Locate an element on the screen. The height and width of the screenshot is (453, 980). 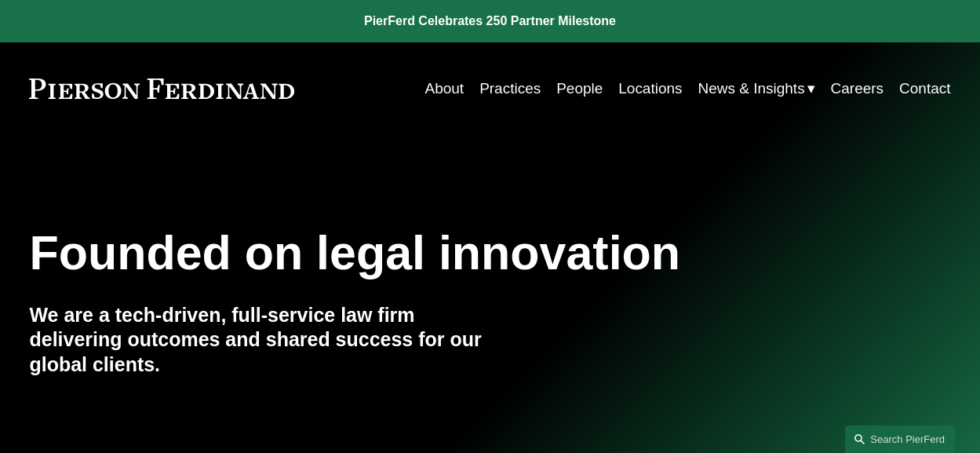
a: People is located at coordinates (579, 89).